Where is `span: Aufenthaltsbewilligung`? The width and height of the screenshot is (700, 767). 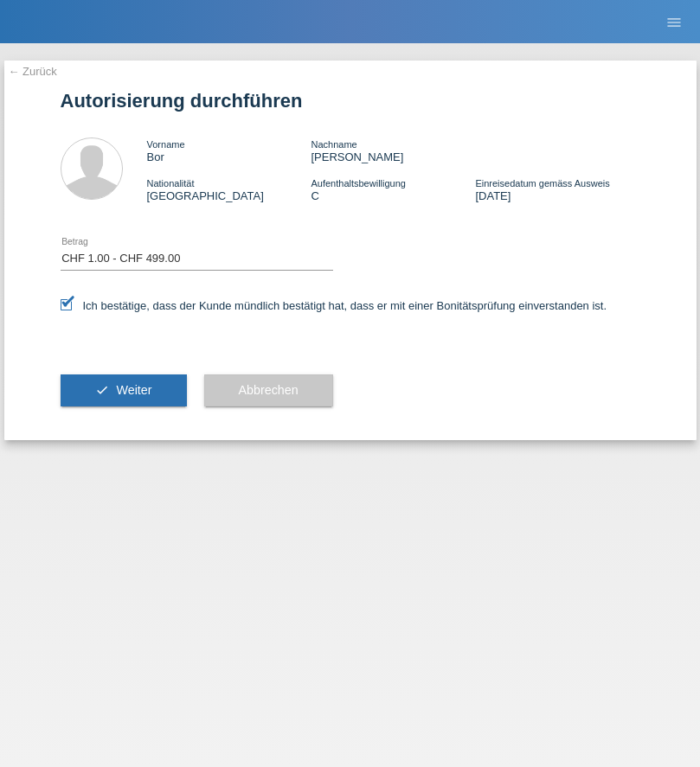
span: Aufenthaltsbewilligung is located at coordinates (357, 183).